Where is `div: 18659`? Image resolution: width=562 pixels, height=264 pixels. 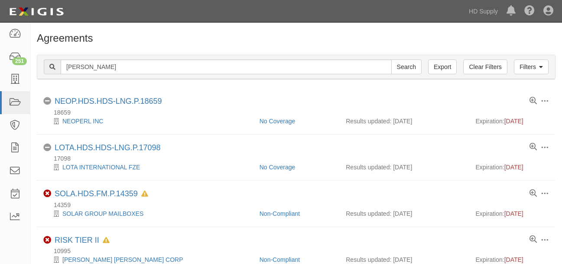
div: 18659 is located at coordinates (300, 112).